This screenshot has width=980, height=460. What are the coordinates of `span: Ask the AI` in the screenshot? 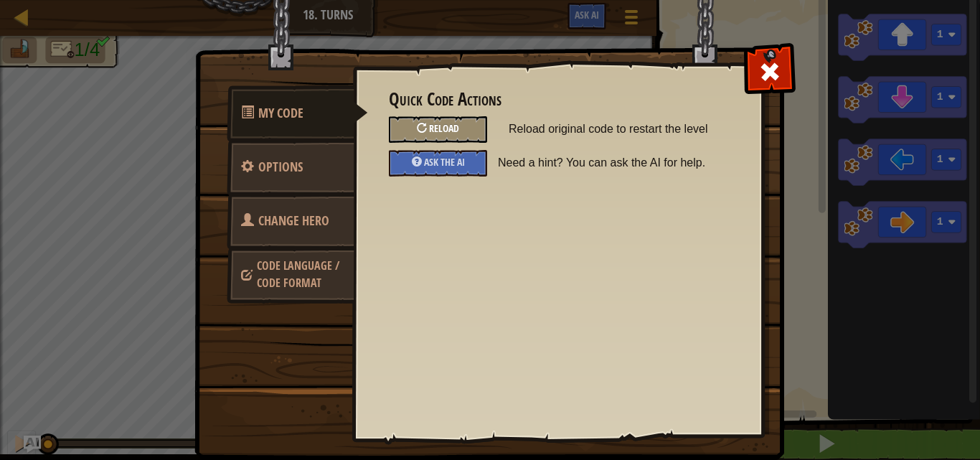 It's located at (444, 162).